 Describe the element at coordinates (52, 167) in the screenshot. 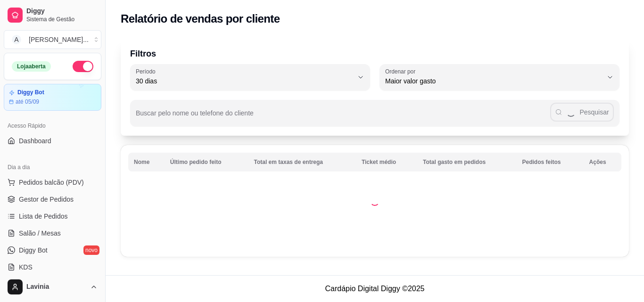

I see `div: Dia a dia` at that location.